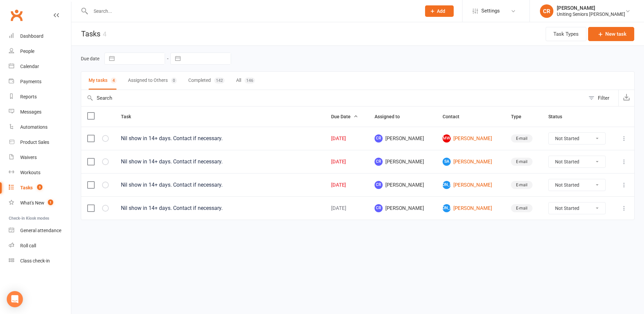 The width and height of the screenshot is (644, 314). Describe the element at coordinates (174, 80) in the screenshot. I see `div: 0` at that location.